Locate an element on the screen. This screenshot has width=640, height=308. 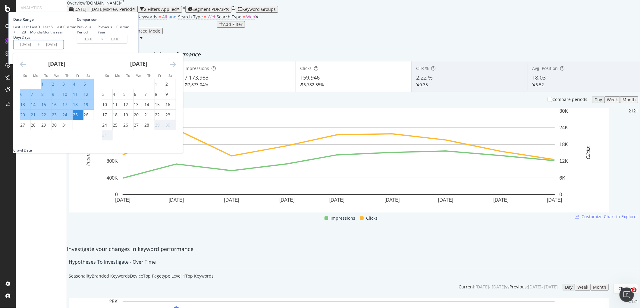
text: 25K is located at coordinates (114, 301).